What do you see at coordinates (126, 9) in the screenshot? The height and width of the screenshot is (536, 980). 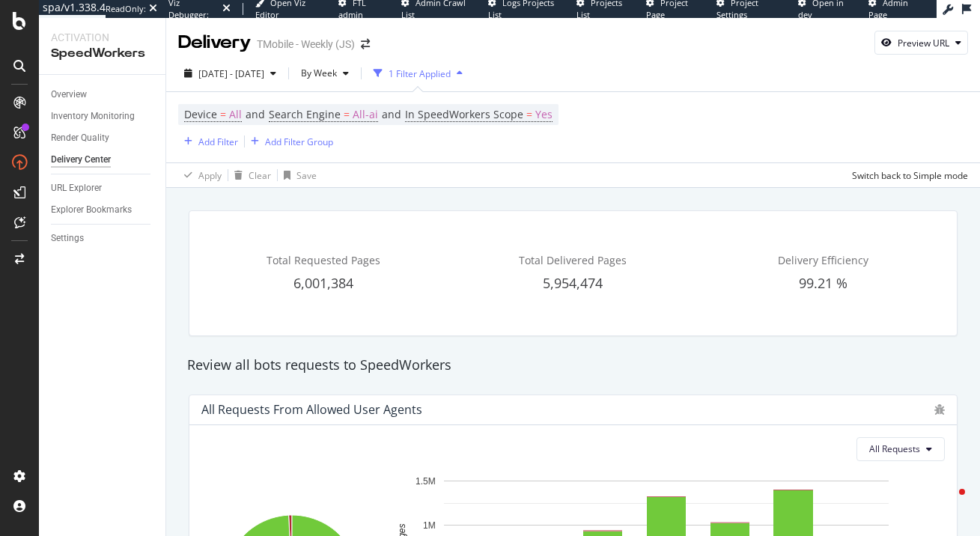 I see `div: ReadOnly:` at bounding box center [126, 9].